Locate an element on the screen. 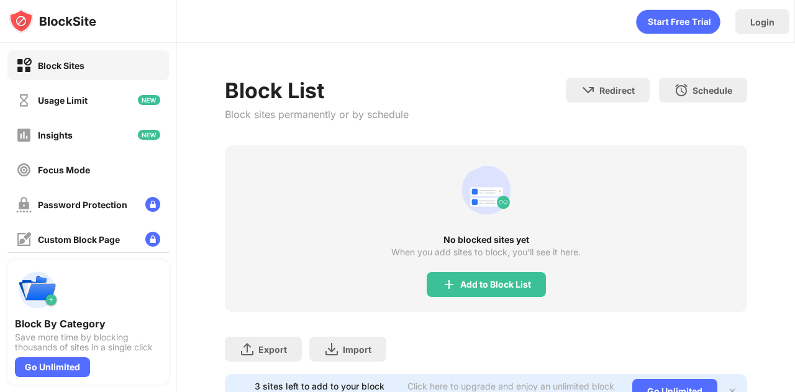 This screenshot has width=795, height=392. div: No blocked sites yet is located at coordinates (486, 240).